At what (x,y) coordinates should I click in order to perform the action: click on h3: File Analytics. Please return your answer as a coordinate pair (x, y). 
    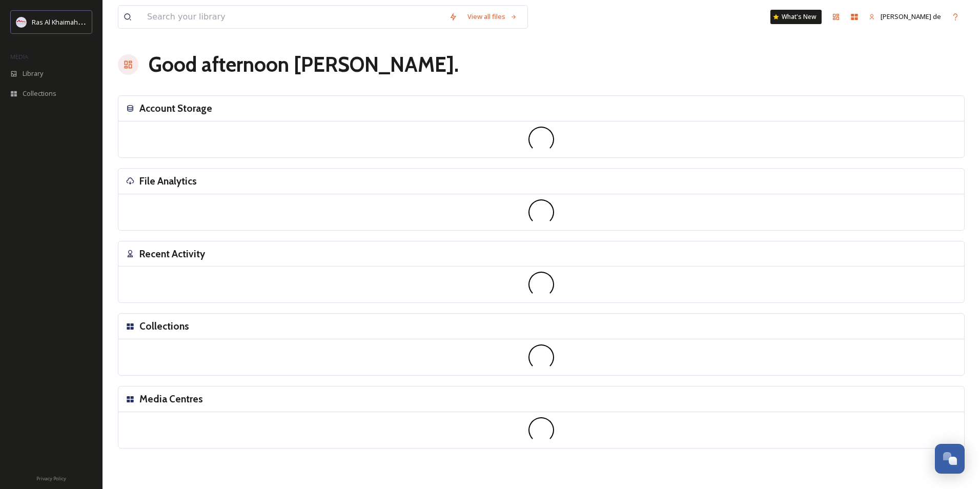
    Looking at the image, I should click on (168, 181).